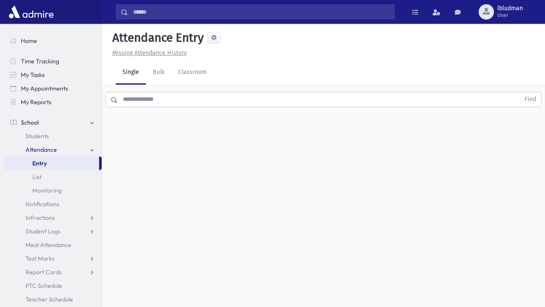 Image resolution: width=545 pixels, height=307 pixels. Describe the element at coordinates (37, 136) in the screenshot. I see `span: Students` at that location.